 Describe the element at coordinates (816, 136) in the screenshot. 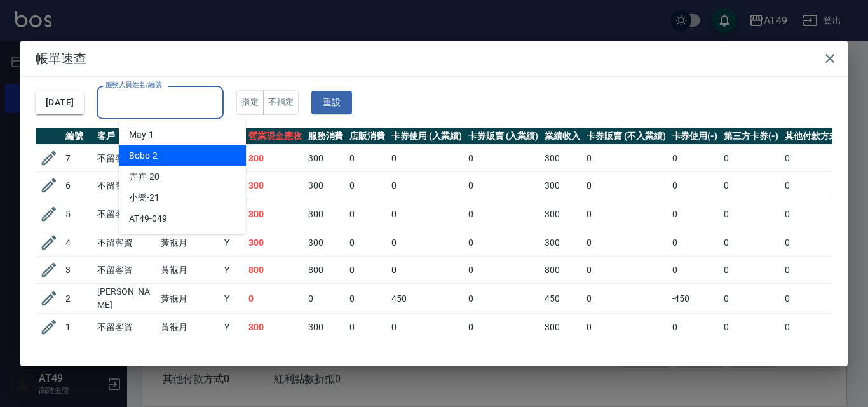

I see `th: 其他付款方式(-)` at that location.